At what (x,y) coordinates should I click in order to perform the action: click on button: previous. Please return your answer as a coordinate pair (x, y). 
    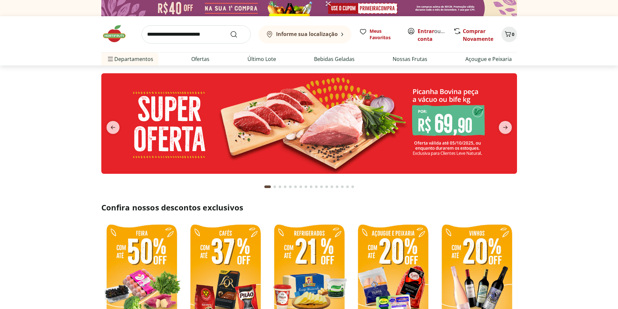
    Looking at the image, I should click on (113, 128).